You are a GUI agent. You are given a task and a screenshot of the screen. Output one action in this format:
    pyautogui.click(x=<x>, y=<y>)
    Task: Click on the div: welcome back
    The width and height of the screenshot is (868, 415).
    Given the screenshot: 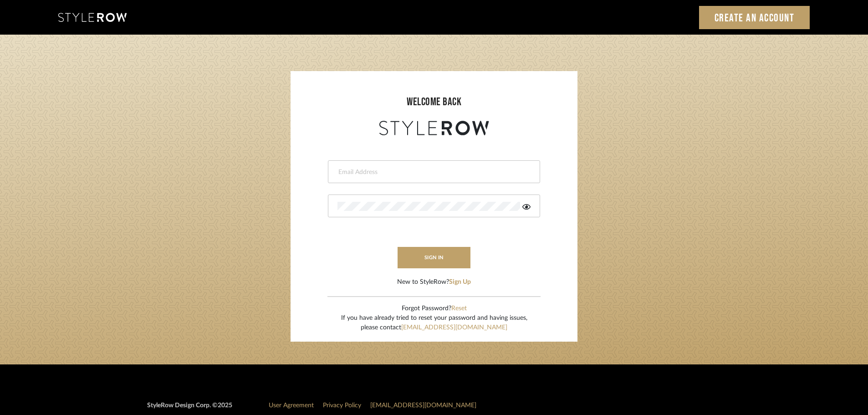 What is the action you would take?
    pyautogui.click(x=434, y=102)
    